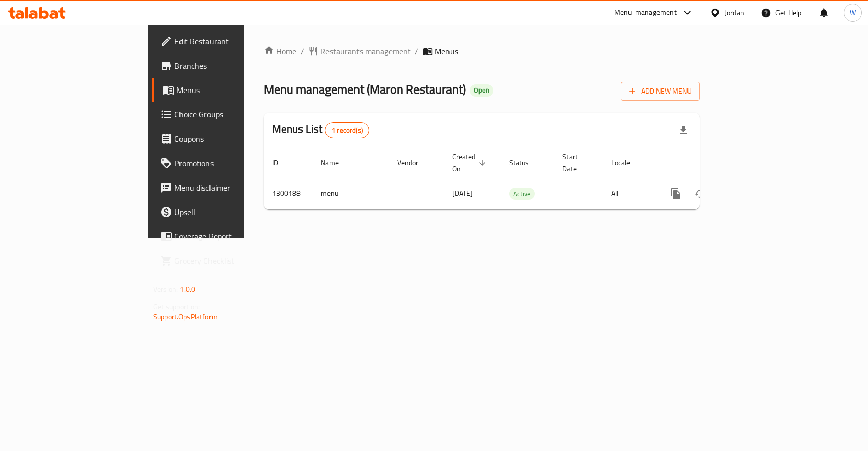 The image size is (868, 451). I want to click on span: 1.0.0, so click(187, 289).